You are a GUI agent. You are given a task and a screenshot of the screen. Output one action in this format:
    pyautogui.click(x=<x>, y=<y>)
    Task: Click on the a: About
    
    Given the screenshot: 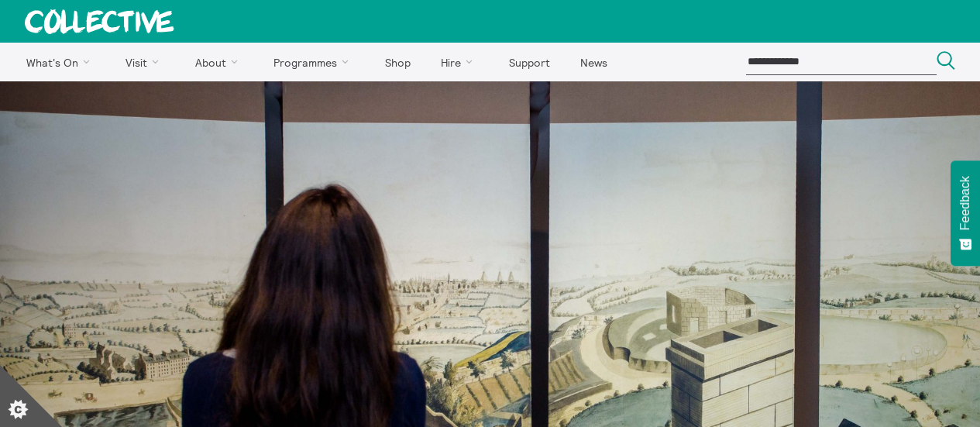 What is the action you would take?
    pyautogui.click(x=219, y=62)
    